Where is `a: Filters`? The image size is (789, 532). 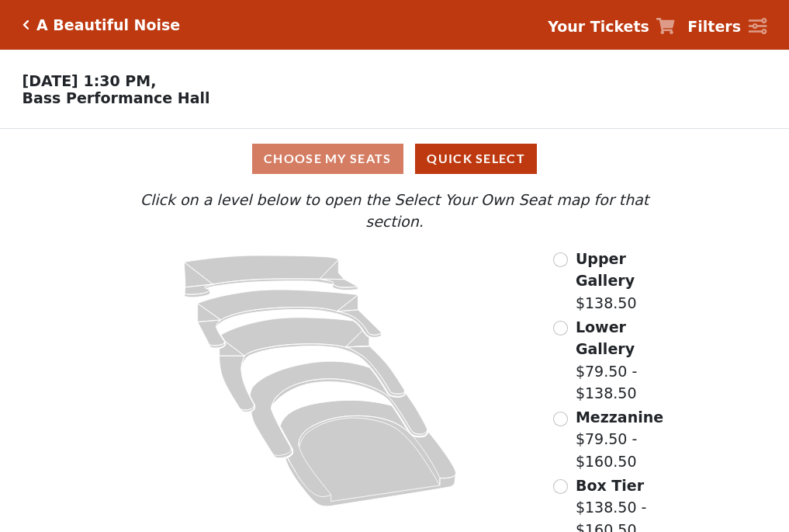
a: Filters is located at coordinates (727, 27).